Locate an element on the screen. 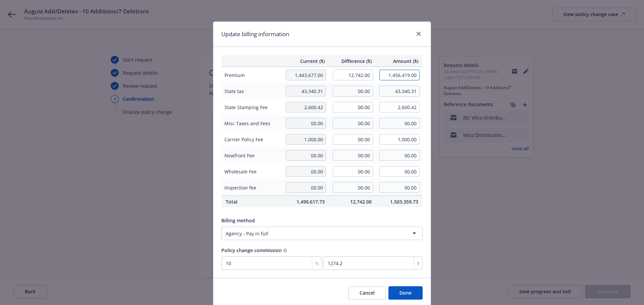  span: Inspection fee is located at coordinates (252, 187).